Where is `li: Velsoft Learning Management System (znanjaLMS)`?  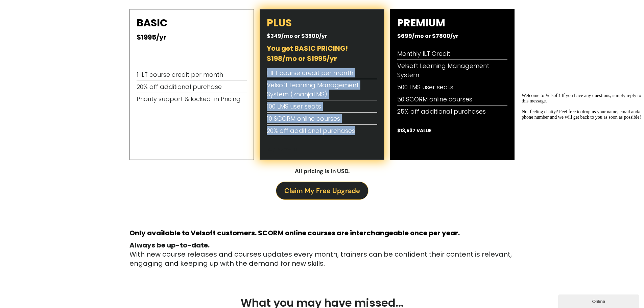
li: Velsoft Learning Management System (znanjaLMS) is located at coordinates (322, 90).